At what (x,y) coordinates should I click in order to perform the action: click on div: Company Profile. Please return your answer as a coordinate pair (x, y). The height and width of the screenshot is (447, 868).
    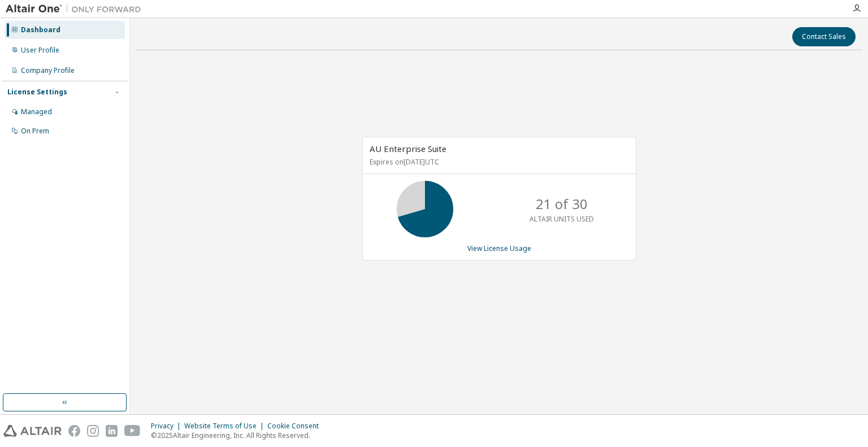
    Looking at the image, I should click on (47, 71).